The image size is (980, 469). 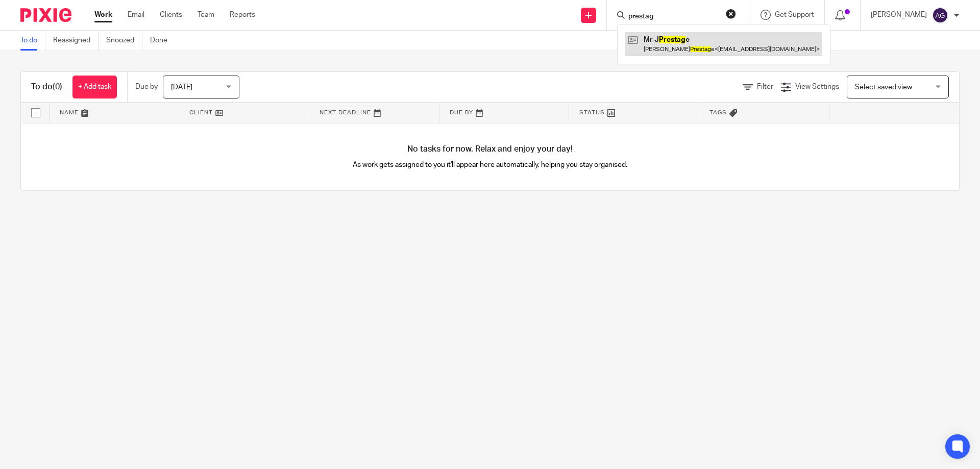 What do you see at coordinates (57, 87) in the screenshot?
I see `span: (0)` at bounding box center [57, 87].